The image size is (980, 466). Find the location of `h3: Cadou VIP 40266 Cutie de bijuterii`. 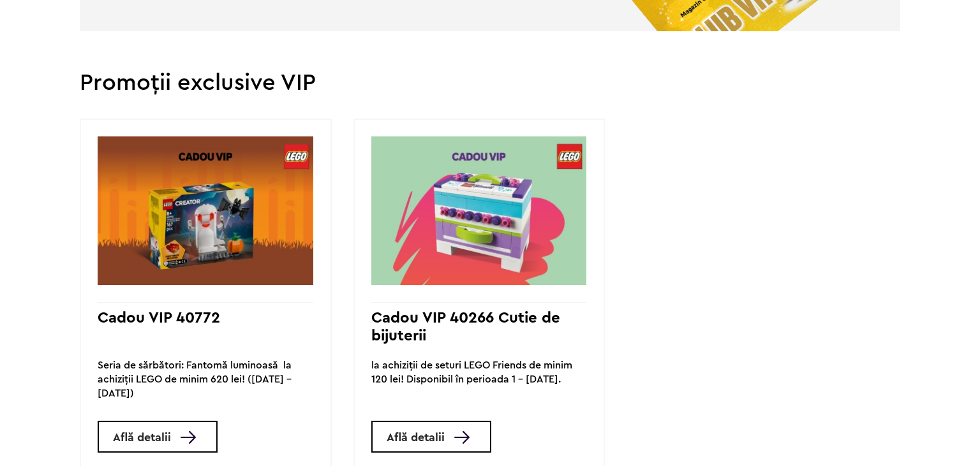

h3: Cadou VIP 40266 Cutie de bijuterii is located at coordinates (479, 331).